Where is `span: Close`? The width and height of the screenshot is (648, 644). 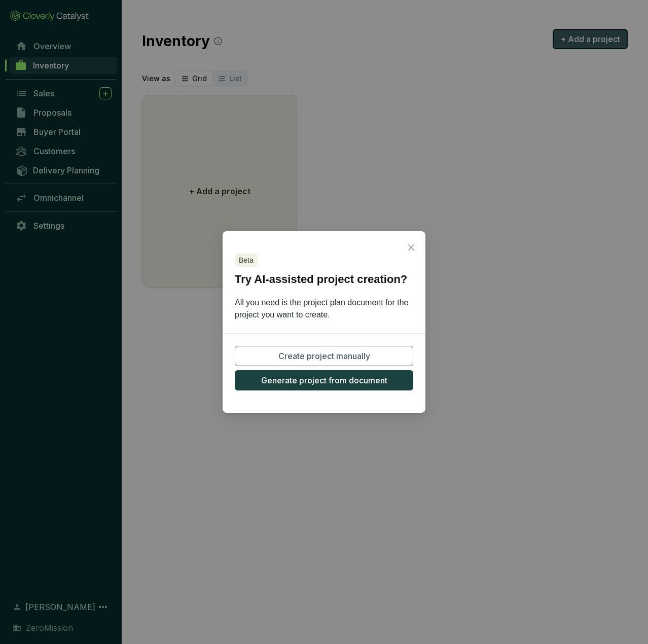 span: Close is located at coordinates (411, 247).